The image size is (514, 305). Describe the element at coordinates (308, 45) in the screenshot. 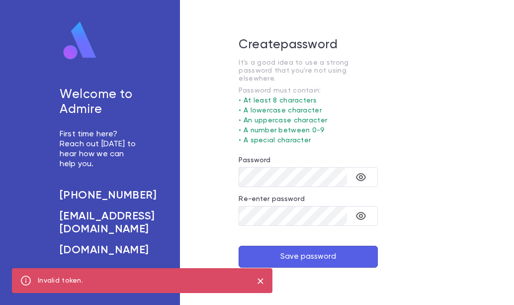

I see `h5: Create password` at that location.